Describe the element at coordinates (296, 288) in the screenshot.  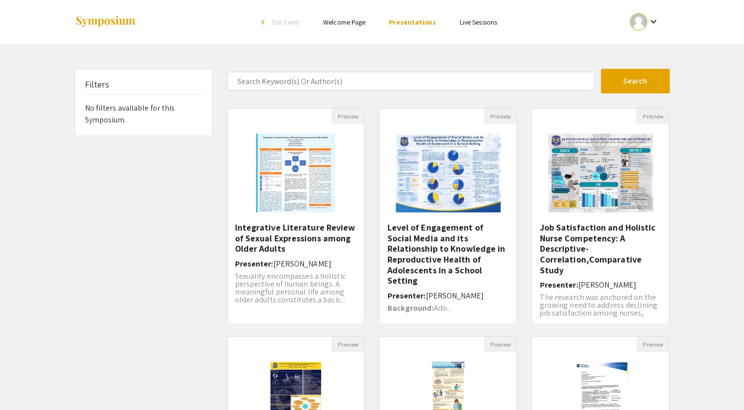
I see `p: Sexuality encompasses a holistic perspective of human beings. A meaningful personal life among ol...` at that location.